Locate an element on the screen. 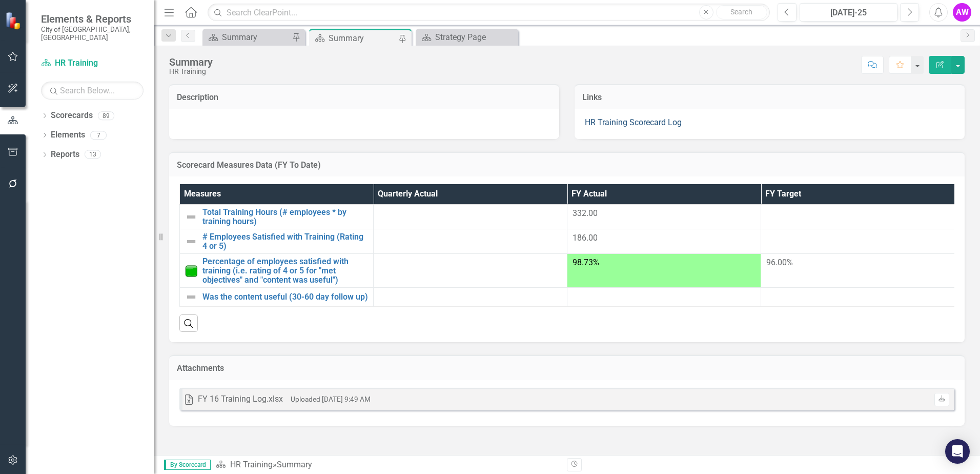 This screenshot has width=980, height=474. div: 7 is located at coordinates (98, 135).